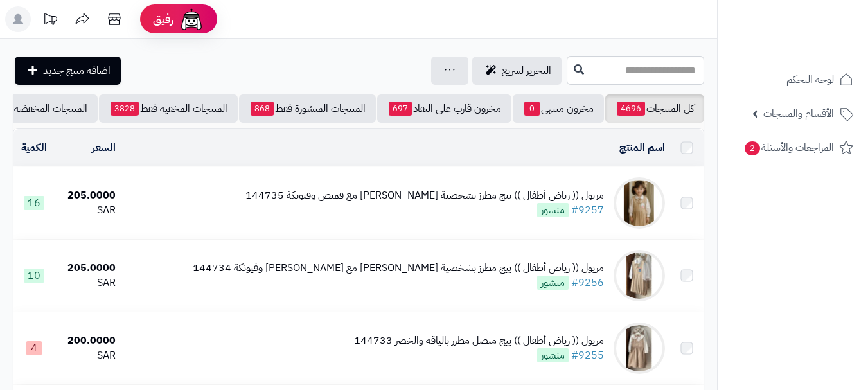 The image size is (868, 390). What do you see at coordinates (810, 79) in the screenshot?
I see `span: لوحة التحكم` at bounding box center [810, 79].